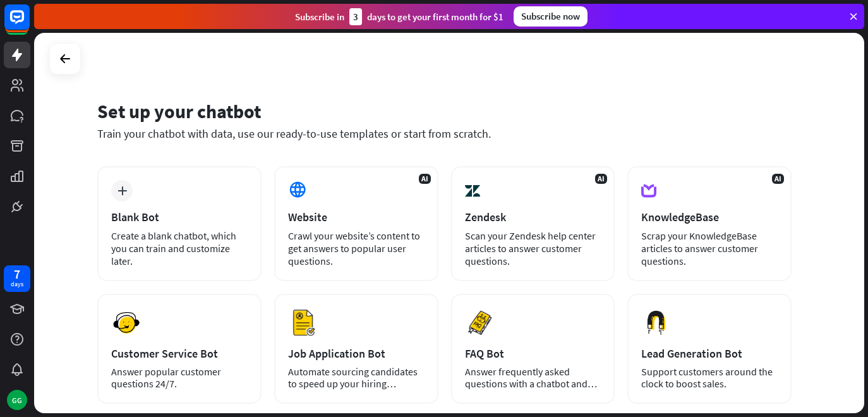 Image resolution: width=868 pixels, height=417 pixels. Describe the element at coordinates (356, 377) in the screenshot. I see `div: Automate sourcing candidates to speed up your hiring process.` at that location.